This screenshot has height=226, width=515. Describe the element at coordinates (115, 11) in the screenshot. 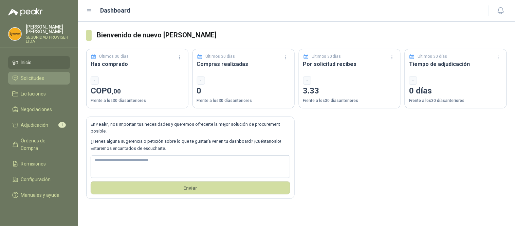

I see `h1: Dashboard` at that location.